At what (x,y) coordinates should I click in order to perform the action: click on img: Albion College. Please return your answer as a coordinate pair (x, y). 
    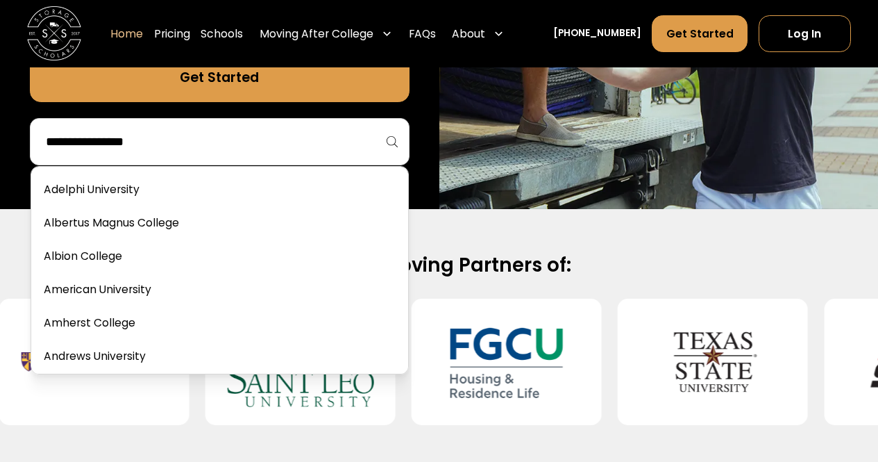
    Looking at the image, I should click on (94, 362).